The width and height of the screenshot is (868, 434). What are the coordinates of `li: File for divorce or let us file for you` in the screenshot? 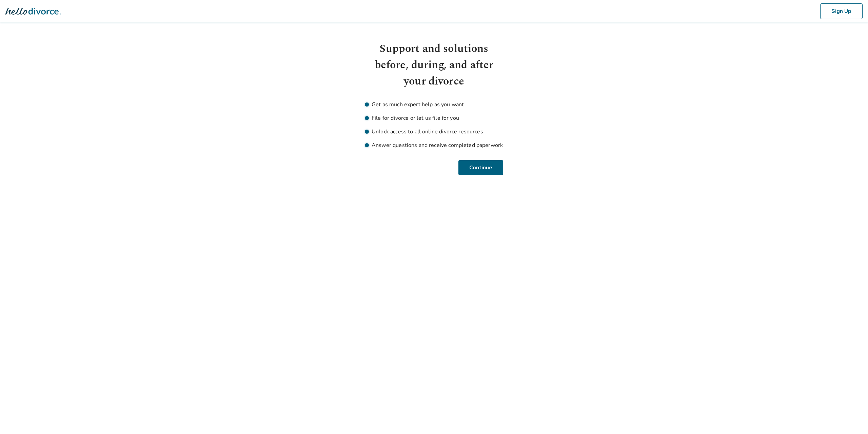 It's located at (434, 119).